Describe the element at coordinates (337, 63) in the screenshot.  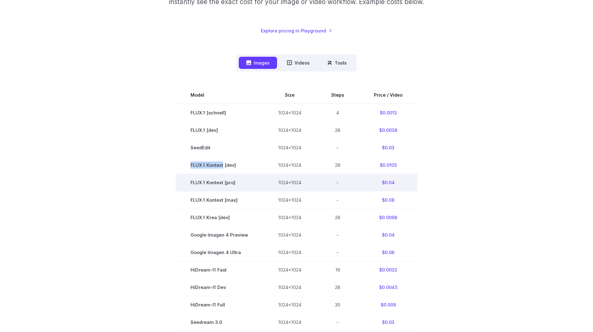
I see `button: Tools` at that location.